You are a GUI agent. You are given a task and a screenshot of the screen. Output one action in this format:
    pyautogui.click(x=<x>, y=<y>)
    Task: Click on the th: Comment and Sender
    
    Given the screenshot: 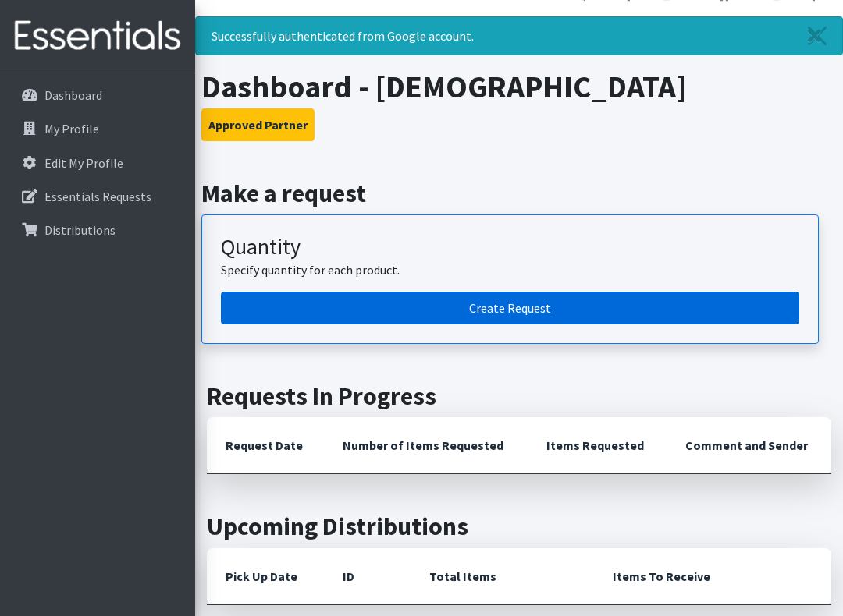 What is the action you would take?
    pyautogui.click(x=748, y=445)
    